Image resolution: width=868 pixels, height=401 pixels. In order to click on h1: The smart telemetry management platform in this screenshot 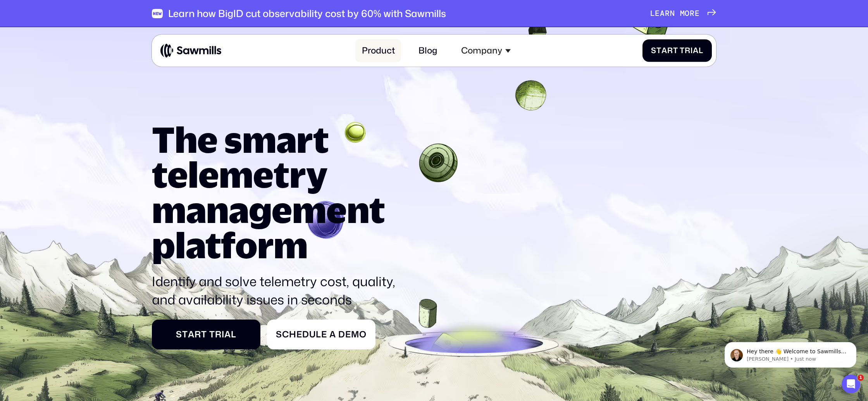, I will do `click(278, 192)`.